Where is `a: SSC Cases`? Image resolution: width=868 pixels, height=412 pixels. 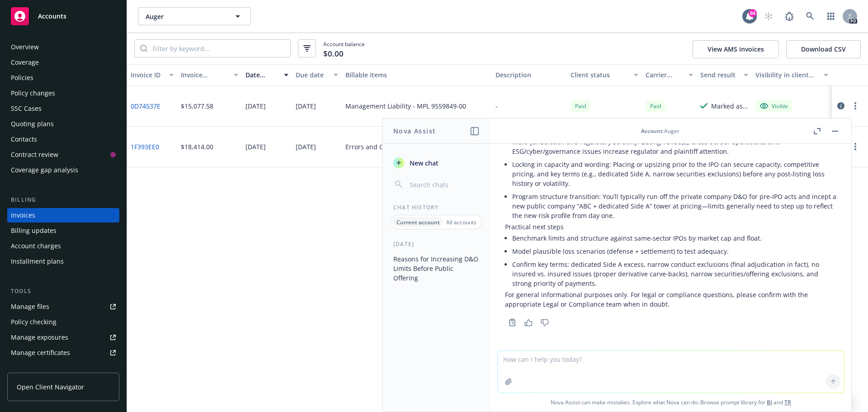 a: SSC Cases is located at coordinates (63, 108).